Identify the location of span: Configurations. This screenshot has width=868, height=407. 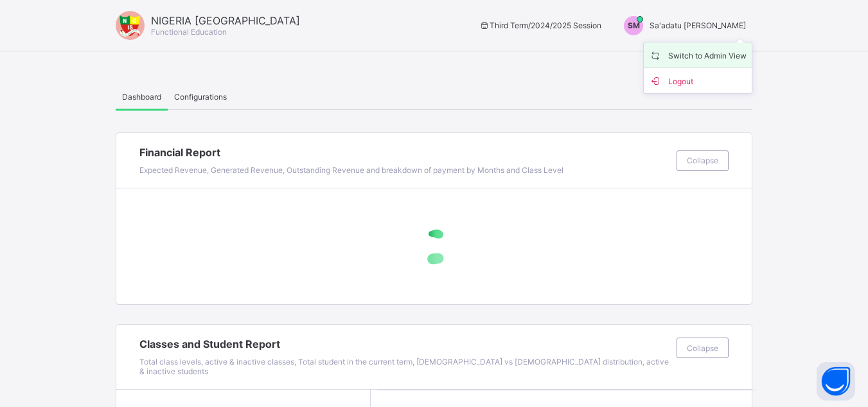
(200, 96).